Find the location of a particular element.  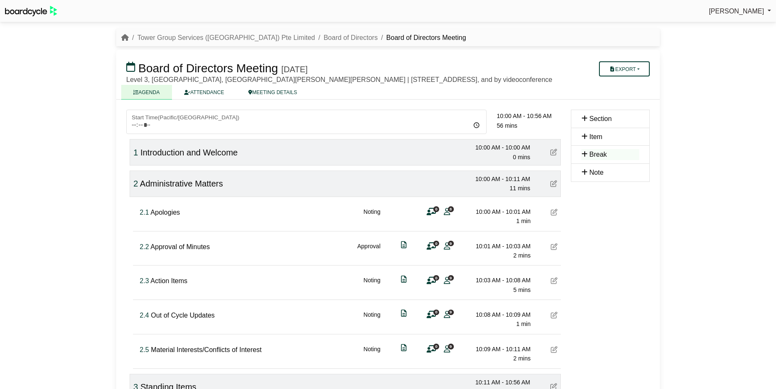

div: 10:09 AM - 10:11 AM is located at coordinates (501, 349).